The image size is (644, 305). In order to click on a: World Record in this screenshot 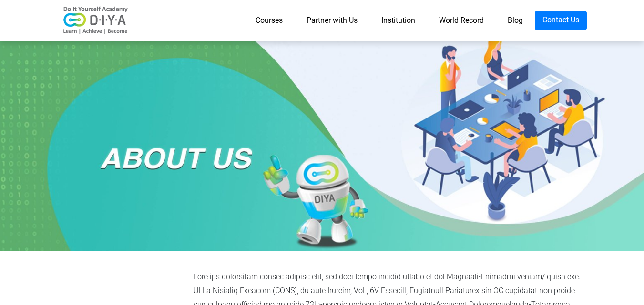, I will do `click(461, 20)`.